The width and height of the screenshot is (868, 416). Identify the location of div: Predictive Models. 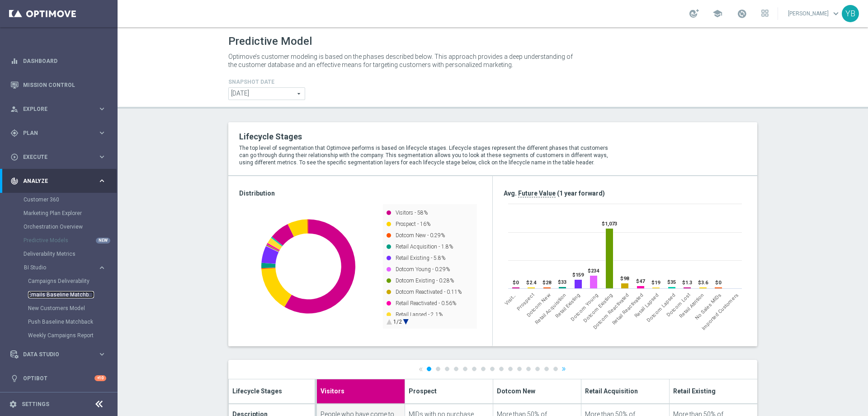
(70, 240).